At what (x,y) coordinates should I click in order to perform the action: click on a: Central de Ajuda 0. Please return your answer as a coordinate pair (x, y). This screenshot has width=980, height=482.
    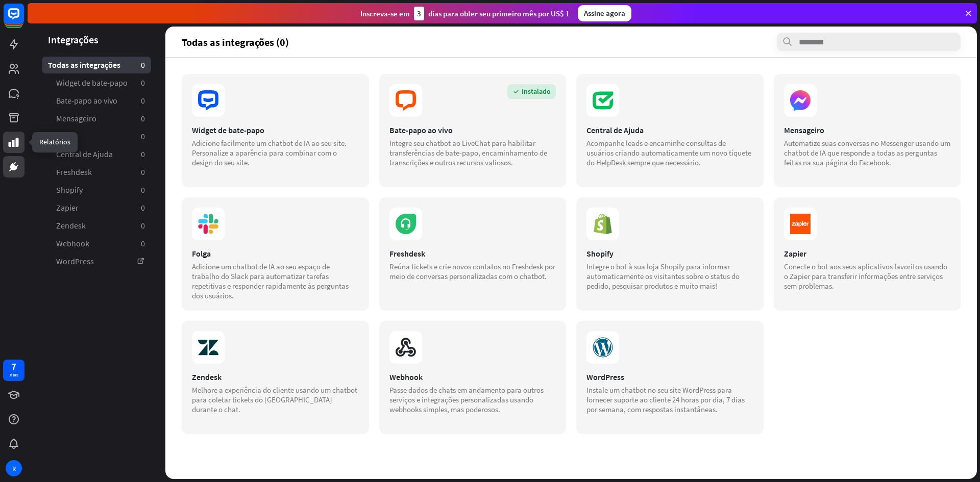
    Looking at the image, I should click on (96, 154).